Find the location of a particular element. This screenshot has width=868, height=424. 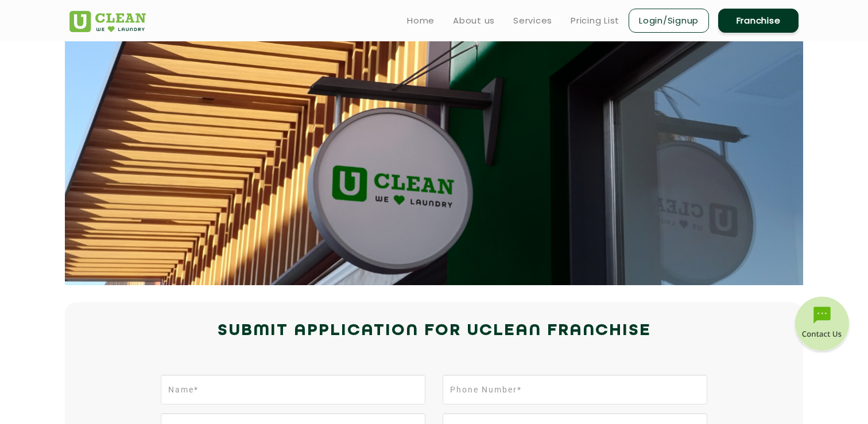

a: Home is located at coordinates (421, 21).